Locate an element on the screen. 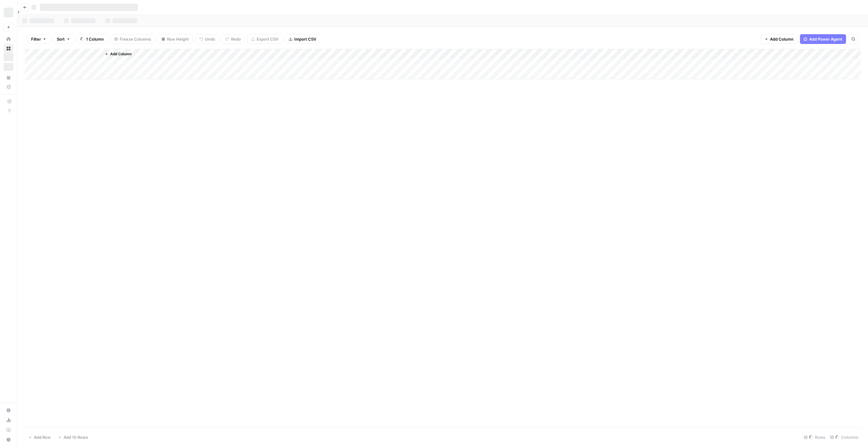 This screenshot has width=868, height=447. span: Sort is located at coordinates (61, 39).